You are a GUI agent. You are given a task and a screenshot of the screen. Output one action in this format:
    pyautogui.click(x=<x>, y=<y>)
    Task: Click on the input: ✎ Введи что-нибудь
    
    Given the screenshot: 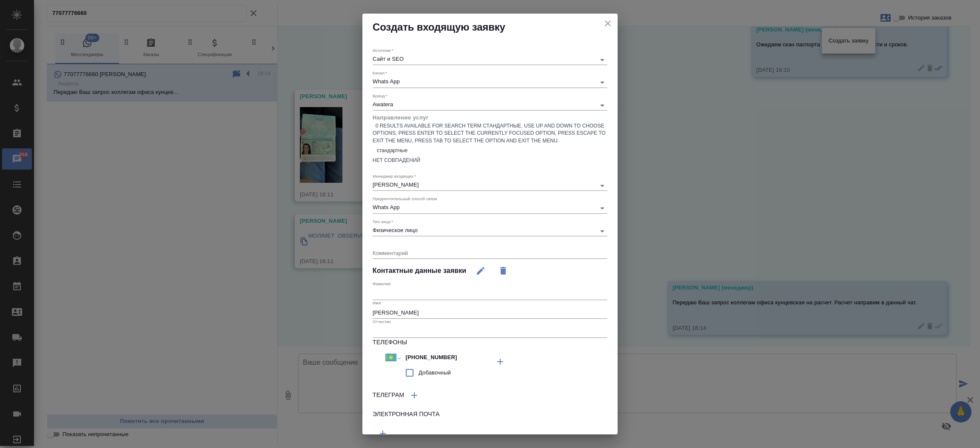 What is the action you would take?
    pyautogui.click(x=440, y=358)
    